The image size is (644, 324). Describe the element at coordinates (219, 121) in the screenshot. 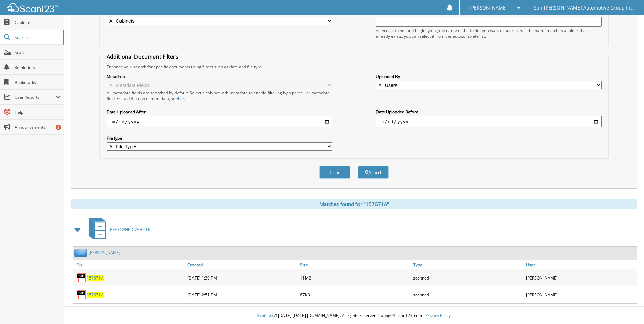

I see `input: start` at that location.